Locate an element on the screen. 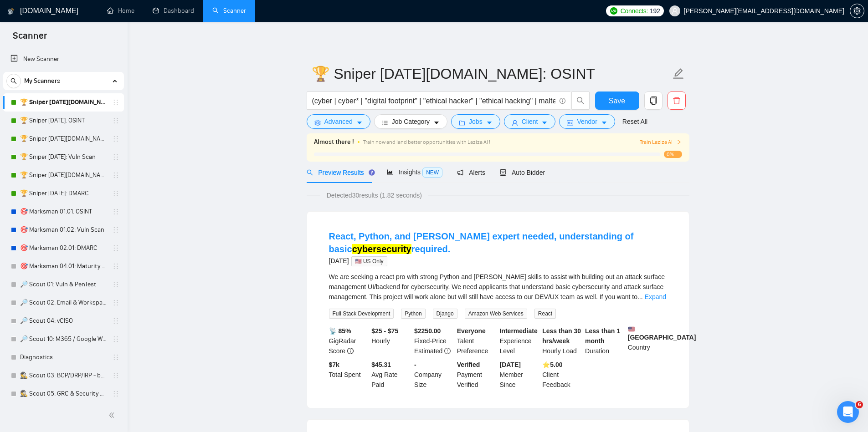 Image resolution: width=868 pixels, height=432 pixels. mark: cybersecurity is located at coordinates (382, 249).